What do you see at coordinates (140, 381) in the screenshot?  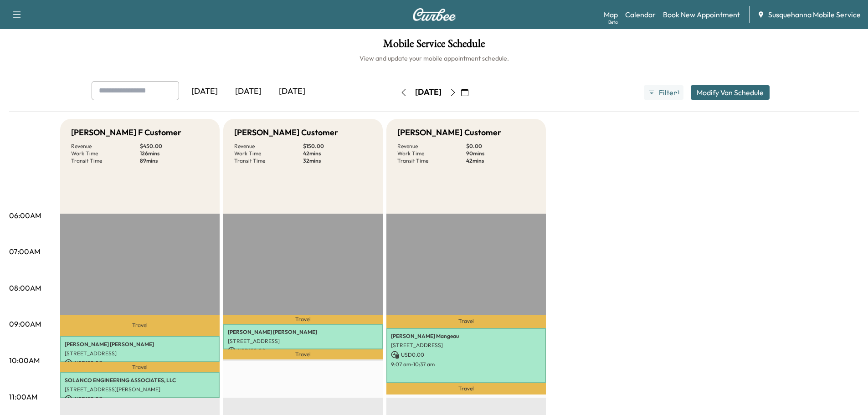 I see `p: SOLANCO ENGINEERING ASSOCIATES, LLC` at bounding box center [140, 381].